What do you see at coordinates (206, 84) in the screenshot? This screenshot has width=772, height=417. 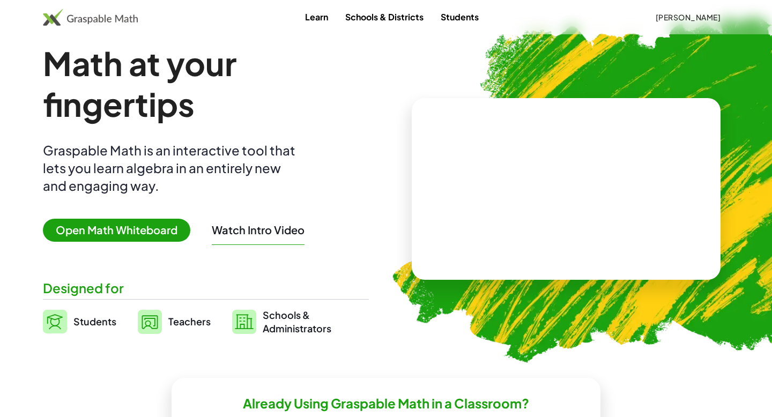 I see `h1: Math at your fingertips` at bounding box center [206, 84].